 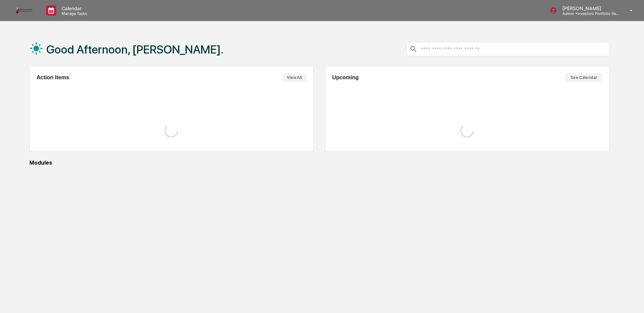 I want to click on button: View All, so click(x=294, y=78).